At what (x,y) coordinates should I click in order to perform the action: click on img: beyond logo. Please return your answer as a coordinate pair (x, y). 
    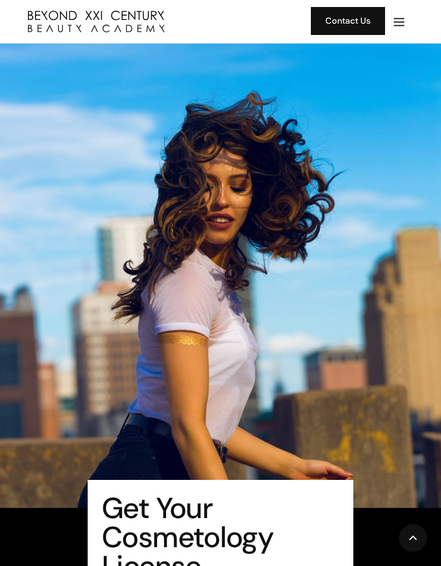
    Looking at the image, I should click on (96, 22).